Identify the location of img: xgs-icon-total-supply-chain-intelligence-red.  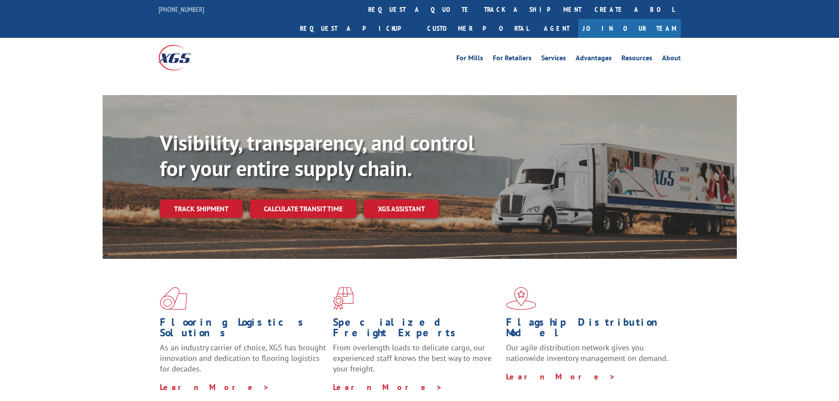
(174, 299).